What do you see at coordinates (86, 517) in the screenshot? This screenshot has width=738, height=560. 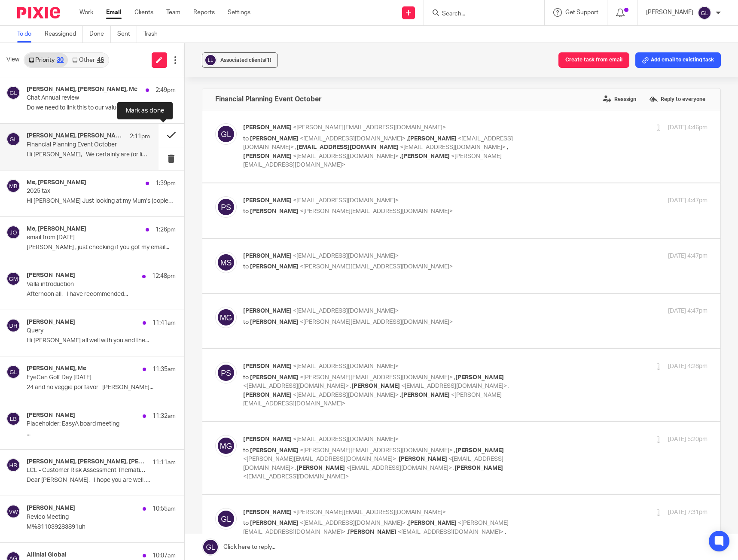 I see `p: Revico Meeting` at bounding box center [86, 517].